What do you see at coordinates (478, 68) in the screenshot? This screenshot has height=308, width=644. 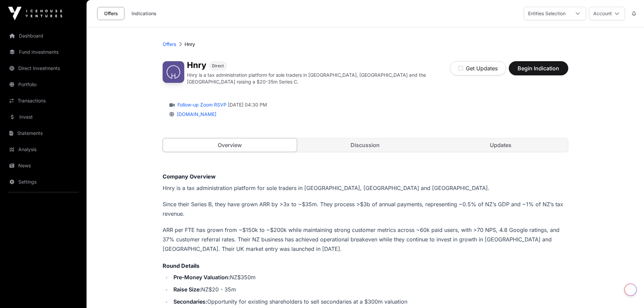 I see `button: Get Updates` at bounding box center [478, 68].